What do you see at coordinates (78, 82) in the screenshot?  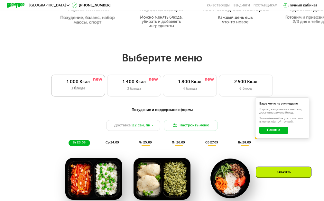 I see `div: 1 000 Ккал` at bounding box center [78, 82].